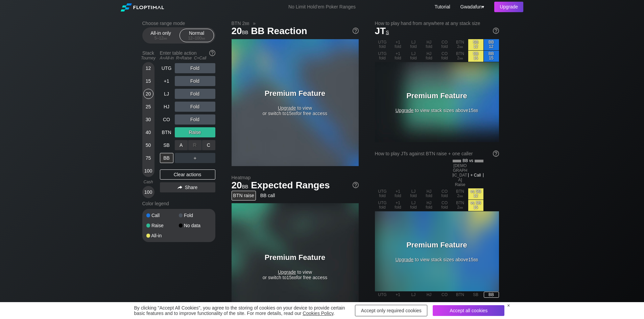 The image size is (644, 319). Describe the element at coordinates (437, 102) in the screenshot. I see `div: to view stack sizes above 15` at that location.